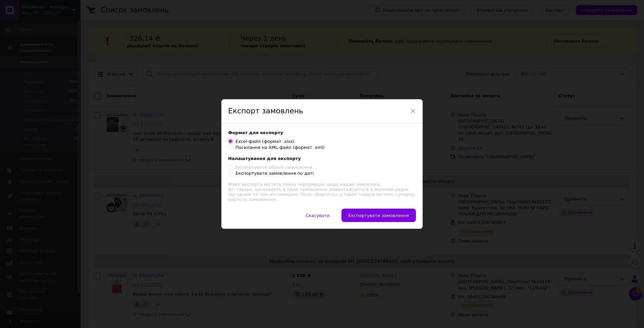 The width and height of the screenshot is (644, 328). I want to click on button: Скасувати, so click(317, 215).